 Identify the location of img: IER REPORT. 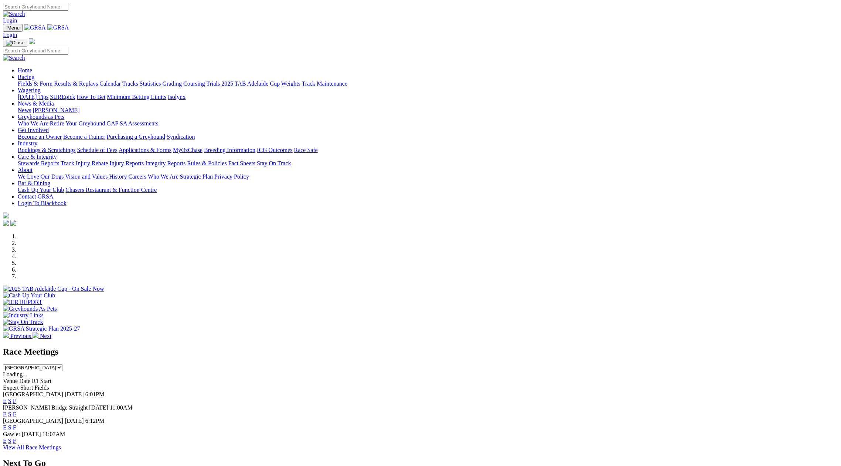
(23, 302).